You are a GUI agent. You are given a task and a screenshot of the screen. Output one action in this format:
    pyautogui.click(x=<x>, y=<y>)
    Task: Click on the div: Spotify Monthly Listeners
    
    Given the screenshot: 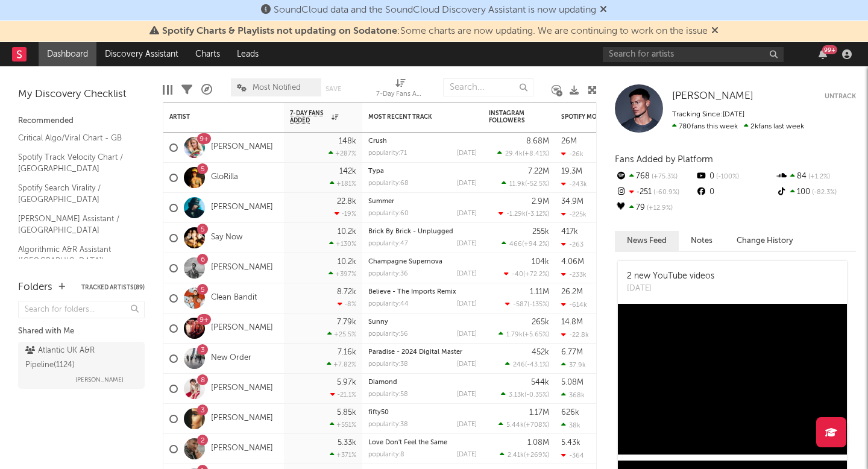 What is the action you would take?
    pyautogui.click(x=606, y=117)
    